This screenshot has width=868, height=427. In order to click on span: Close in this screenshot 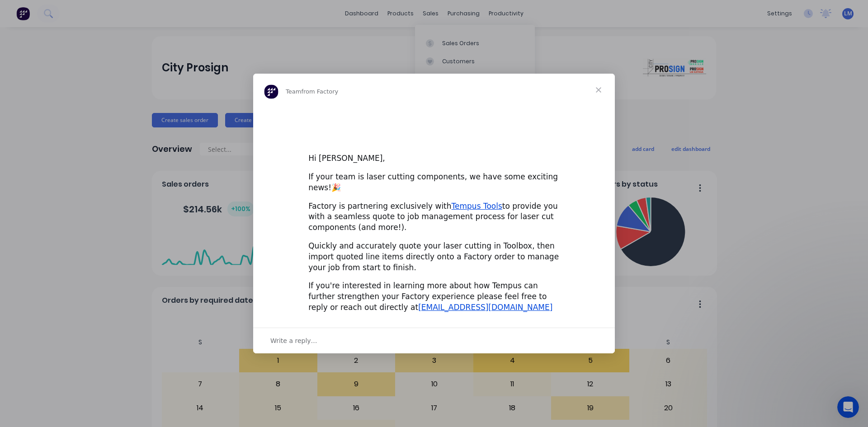, I will do `click(598, 90)`.